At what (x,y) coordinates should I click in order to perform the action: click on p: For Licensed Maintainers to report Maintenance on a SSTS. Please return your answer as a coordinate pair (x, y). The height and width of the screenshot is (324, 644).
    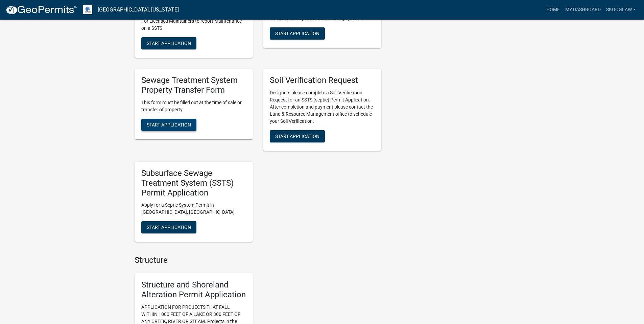
    Looking at the image, I should click on (193, 25).